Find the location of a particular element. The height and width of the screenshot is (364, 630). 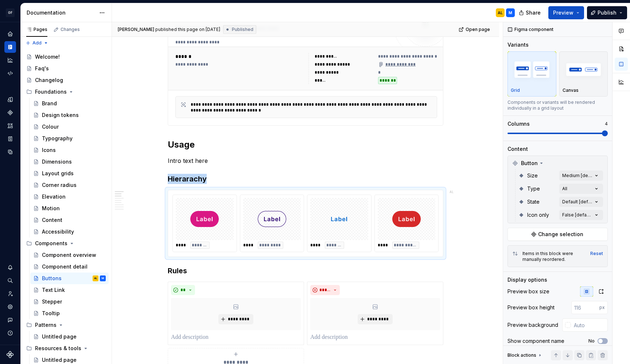

button: Publish is located at coordinates (607, 13).